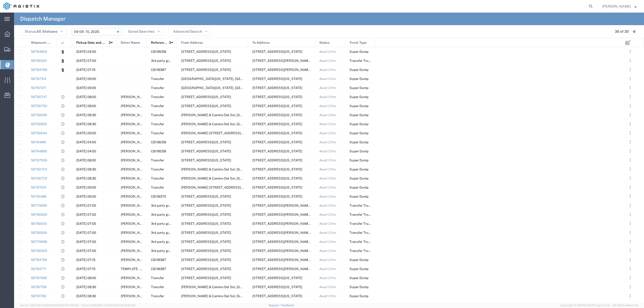 This screenshot has width=644, height=308. What do you see at coordinates (135, 170) in the screenshot?
I see `span: Jose Fernandez` at bounding box center [135, 170].